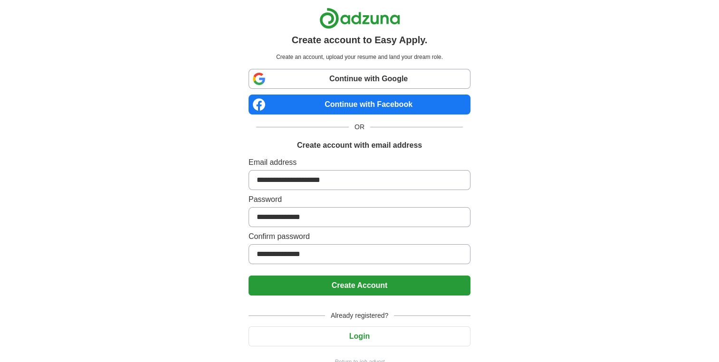 Image resolution: width=719 pixels, height=362 pixels. What do you see at coordinates (359, 127) in the screenshot?
I see `span: OR` at bounding box center [359, 127].